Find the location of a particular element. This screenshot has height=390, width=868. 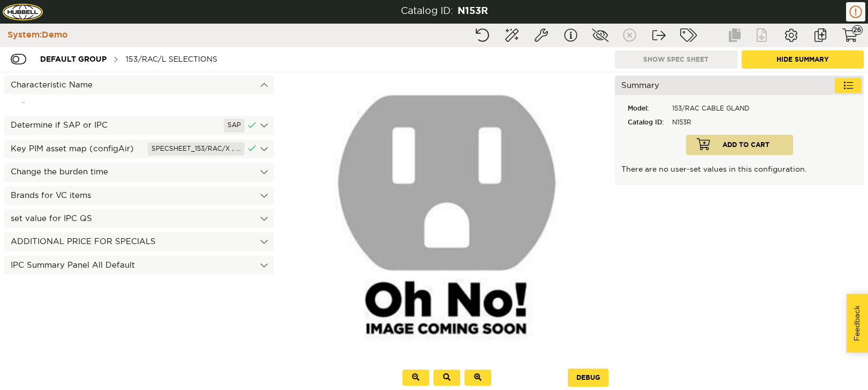

div: Summary is located at coordinates (739, 85).